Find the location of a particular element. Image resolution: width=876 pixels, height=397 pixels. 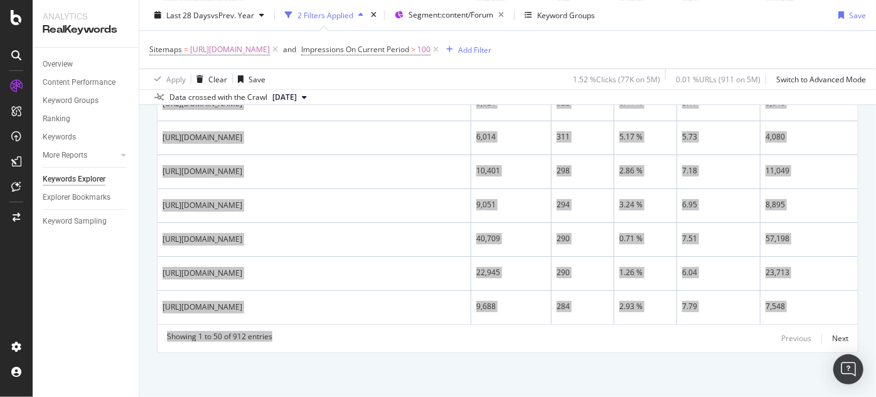

div: Explorer Bookmarks is located at coordinates (77, 197).